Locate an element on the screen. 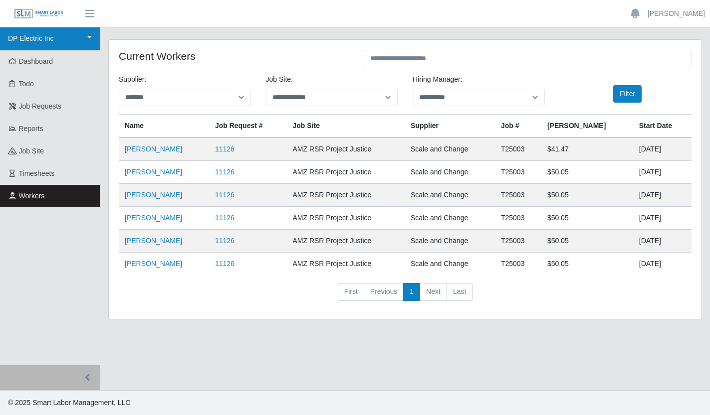 The width and height of the screenshot is (710, 415). button: Filter is located at coordinates (627, 94).